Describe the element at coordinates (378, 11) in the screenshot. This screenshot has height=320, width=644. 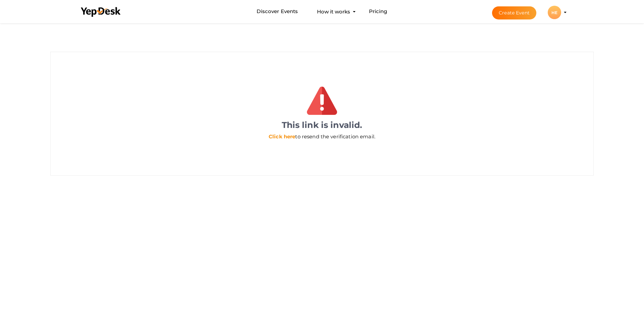
I see `a: Pricing` at that location.